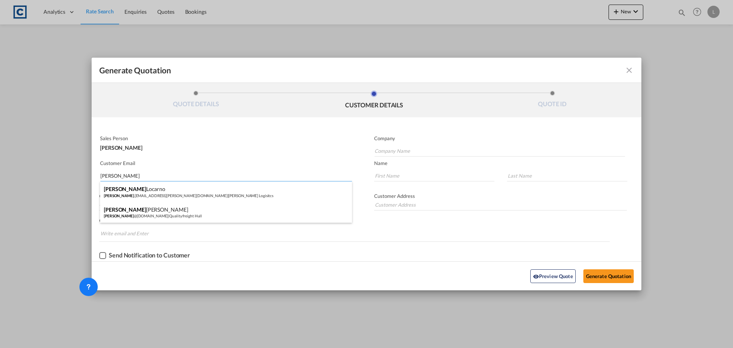 The height and width of the screenshot is (348, 733). I want to click on input: Last Name, so click(567, 176).